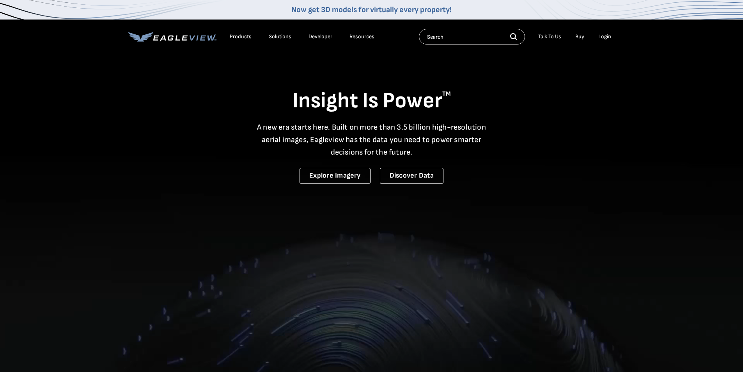 Image resolution: width=743 pixels, height=372 pixels. What do you see at coordinates (472, 37) in the screenshot?
I see `input: Search` at bounding box center [472, 37].